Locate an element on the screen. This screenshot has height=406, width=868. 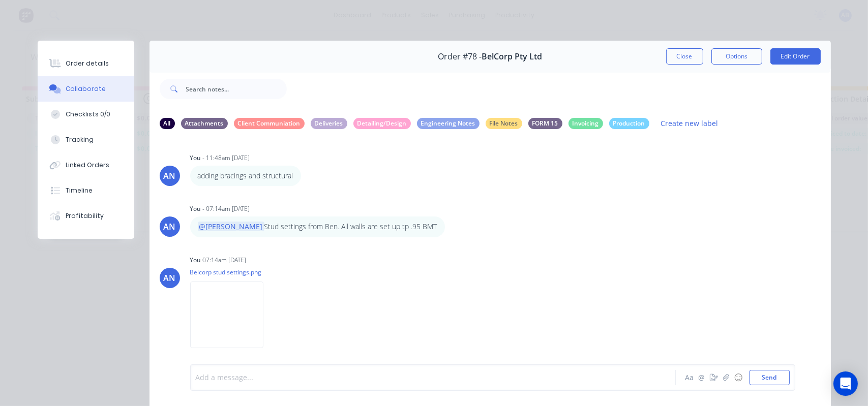
button: Create new label is located at coordinates (690, 123).